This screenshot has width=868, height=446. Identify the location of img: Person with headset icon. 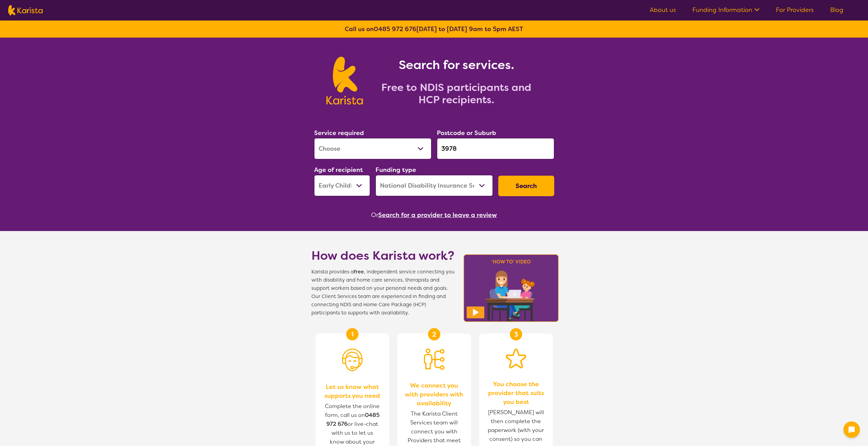
(353, 359).